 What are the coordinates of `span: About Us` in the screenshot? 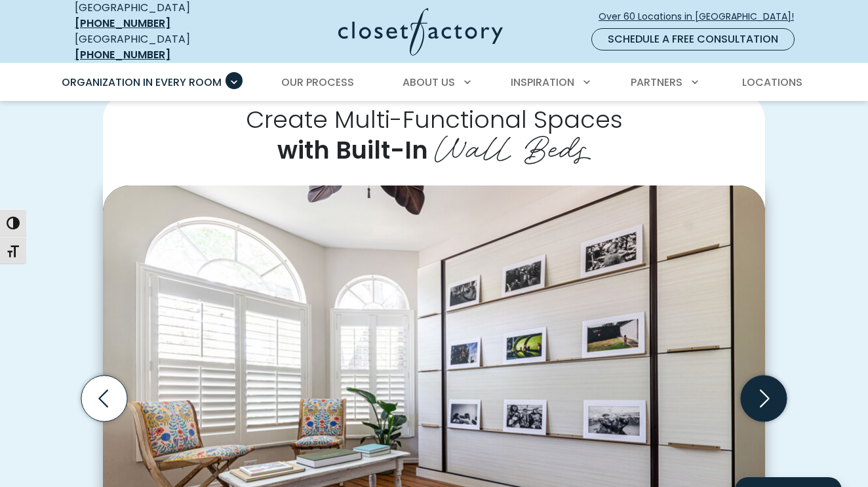 It's located at (429, 82).